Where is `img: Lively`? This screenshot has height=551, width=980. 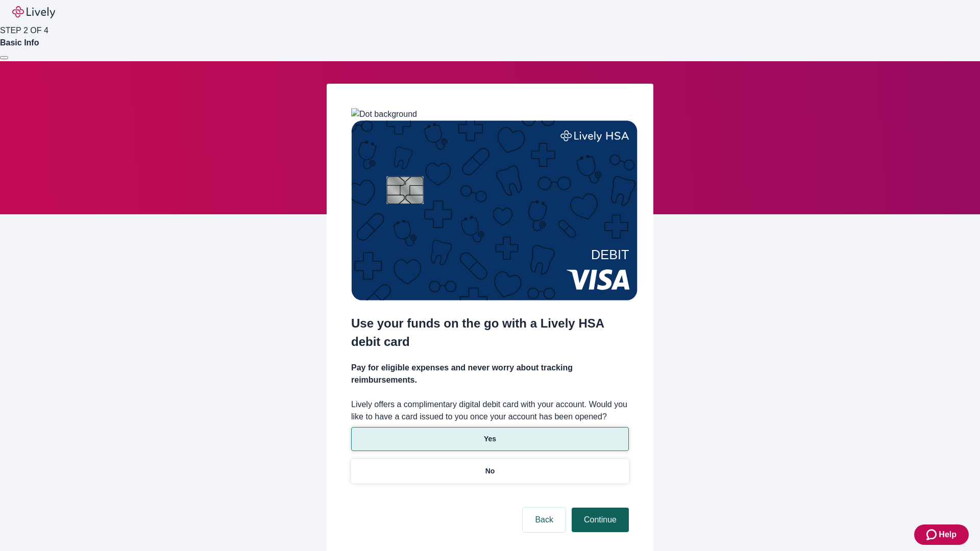 img: Lively is located at coordinates (34, 12).